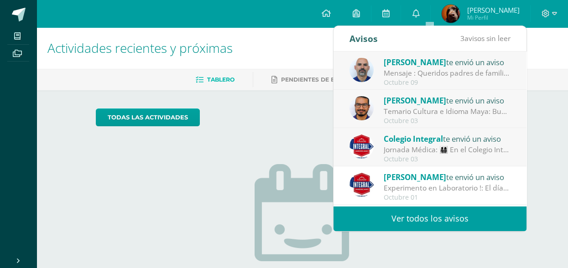 The width and height of the screenshot is (568, 268). Describe the element at coordinates (364, 38) in the screenshot. I see `div: Avisos` at that location.